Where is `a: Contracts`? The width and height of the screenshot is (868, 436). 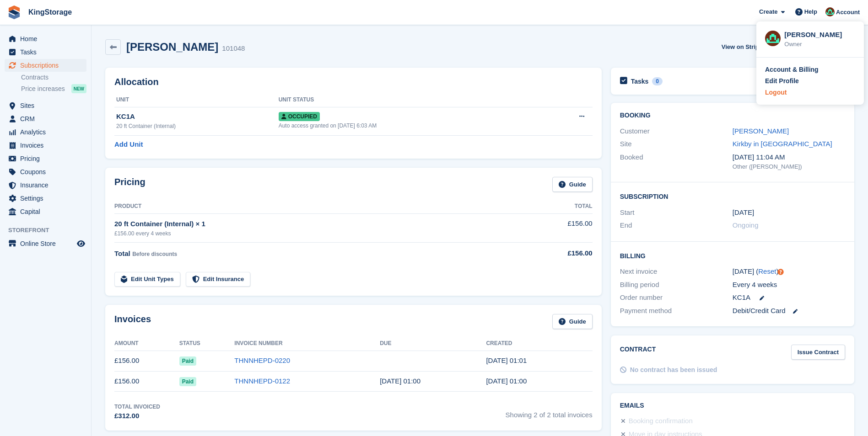 a: Contracts is located at coordinates (54, 78).